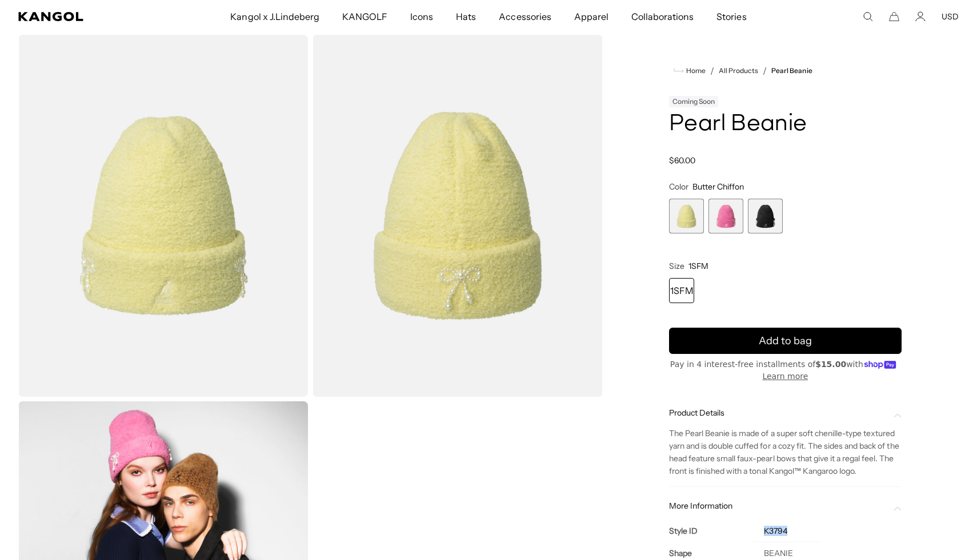 The width and height of the screenshot is (977, 560). Describe the element at coordinates (778, 506) in the screenshot. I see `span: More Information` at that location.